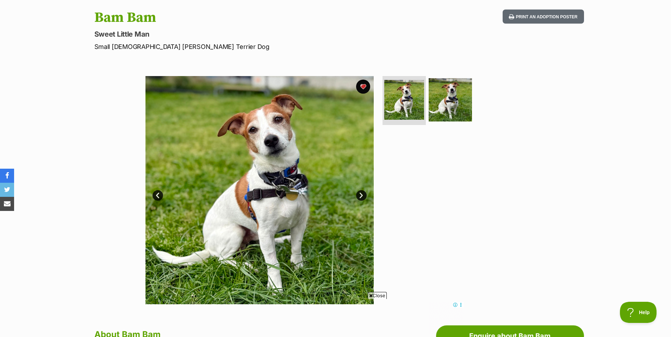 The width and height of the screenshot is (671, 337). I want to click on button: Print an adoption poster, so click(543, 17).